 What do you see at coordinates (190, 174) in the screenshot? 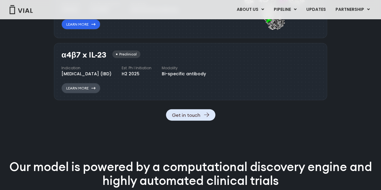
I see `p: Our model is powered by a computational discovery engine and highly automated clinical trials` at bounding box center [190, 174].